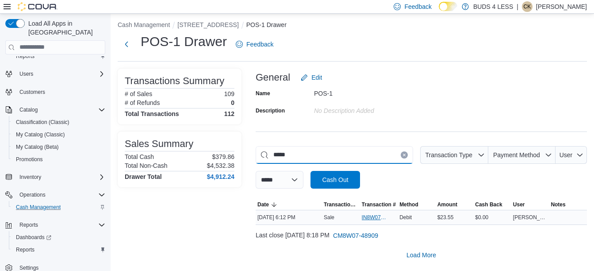  I want to click on button: Load More, so click(421, 255).